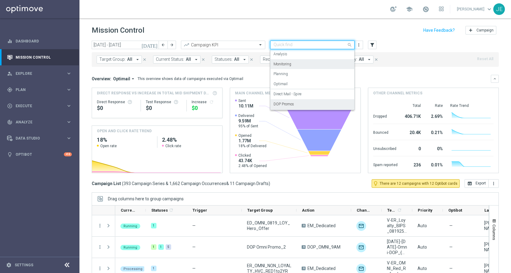  Describe the element at coordinates (133, 269) in the screenshot. I see `span: Processing` at that location.